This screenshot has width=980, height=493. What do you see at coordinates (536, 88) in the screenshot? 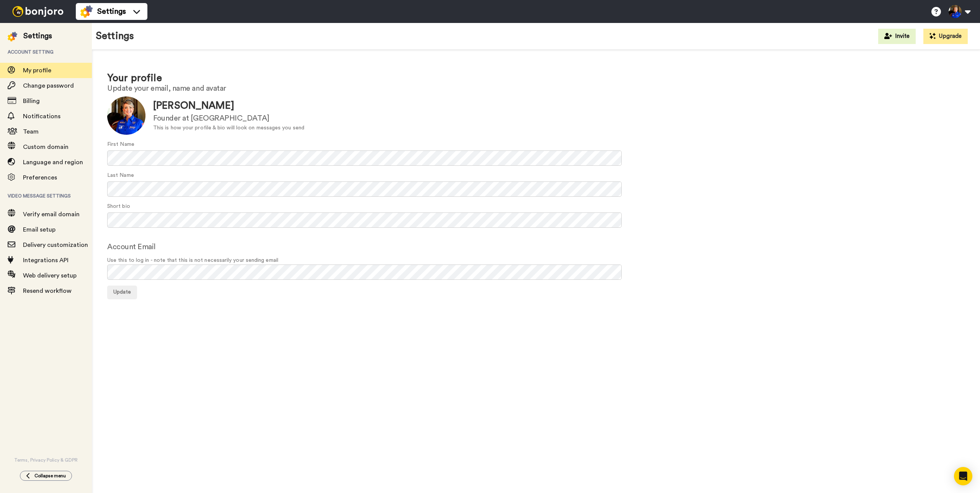
I see `h2: Update your email, name and avatar` at bounding box center [536, 88].